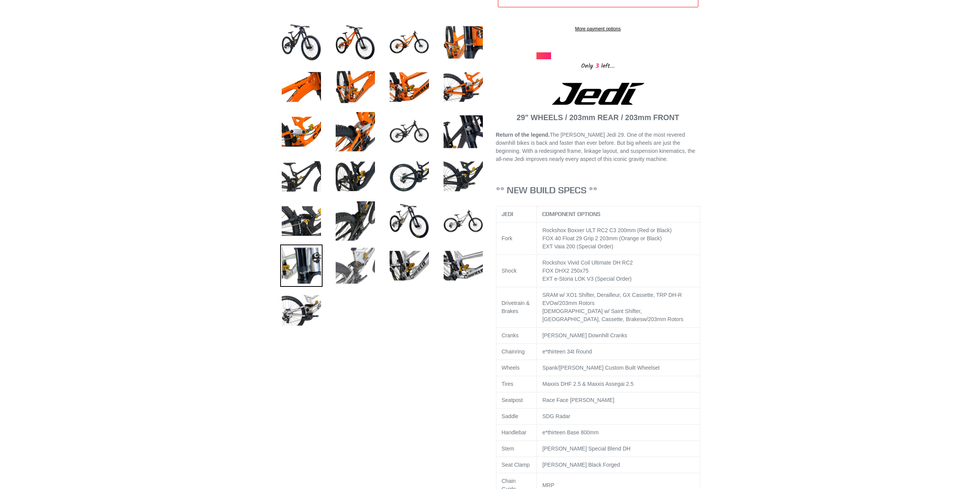 The image size is (980, 489). What do you see at coordinates (517, 352) in the screenshot?
I see `td: Chainring` at bounding box center [517, 352].